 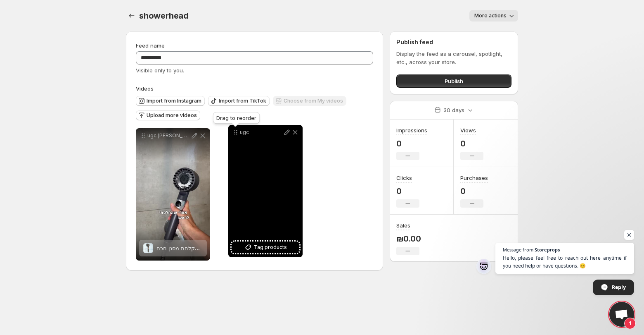 I want to click on span: More actions, so click(x=490, y=16).